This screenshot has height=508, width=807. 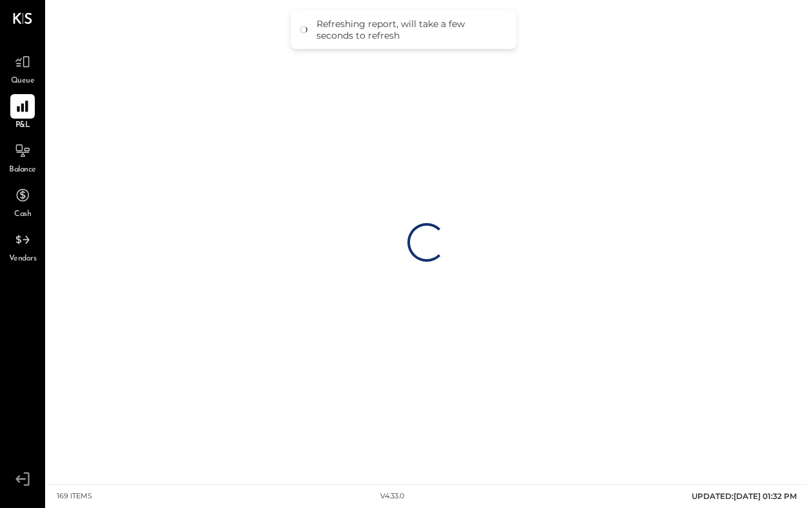 I want to click on div: 169 items, so click(x=74, y=497).